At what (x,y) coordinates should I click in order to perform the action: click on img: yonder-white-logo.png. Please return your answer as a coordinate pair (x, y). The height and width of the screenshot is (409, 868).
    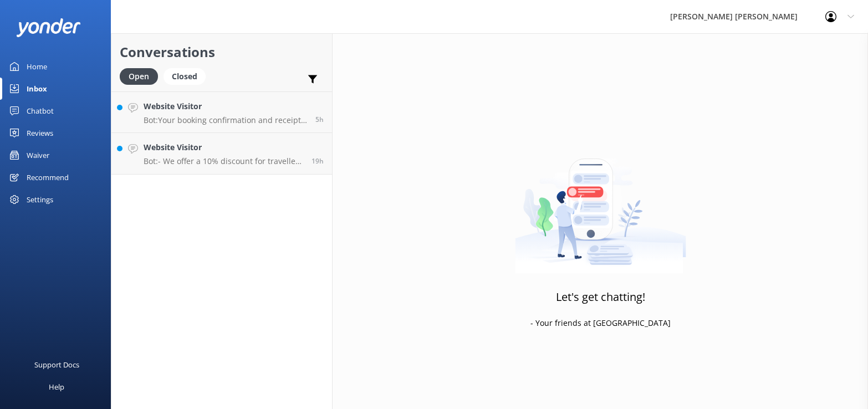
    Looking at the image, I should click on (48, 27).